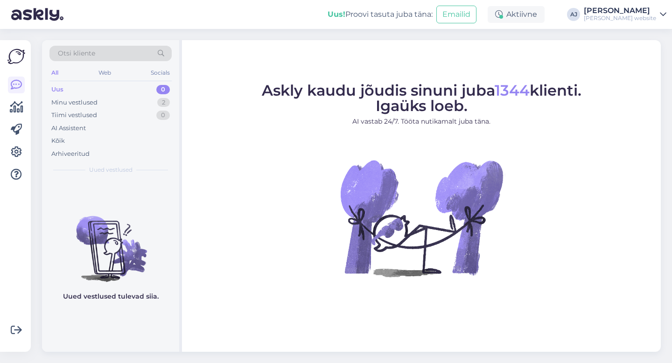  I want to click on div: Uus, so click(57, 90).